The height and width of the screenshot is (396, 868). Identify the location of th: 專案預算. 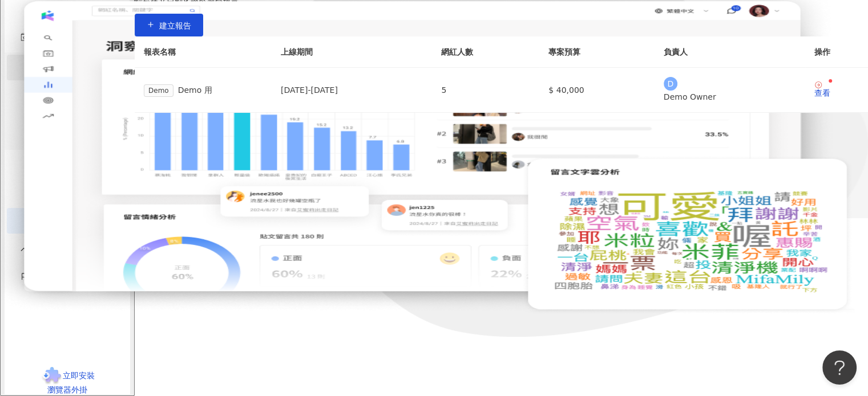
(596, 52).